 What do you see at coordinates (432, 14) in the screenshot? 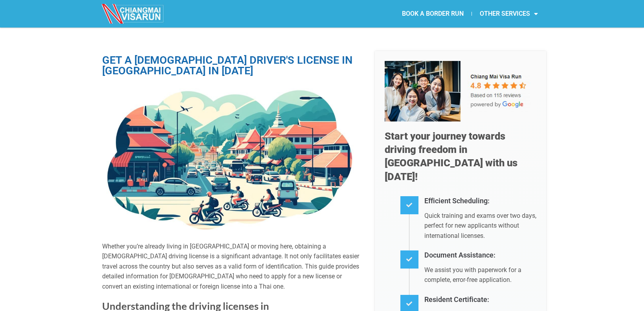
I see `a: BOOK A BORDER RUN` at bounding box center [432, 14].